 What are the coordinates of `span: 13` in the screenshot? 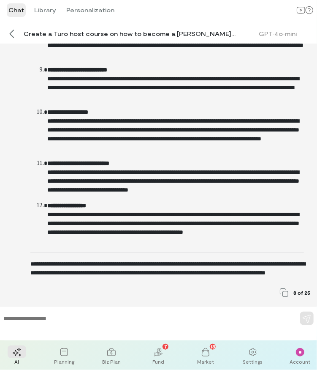 It's located at (213, 346).